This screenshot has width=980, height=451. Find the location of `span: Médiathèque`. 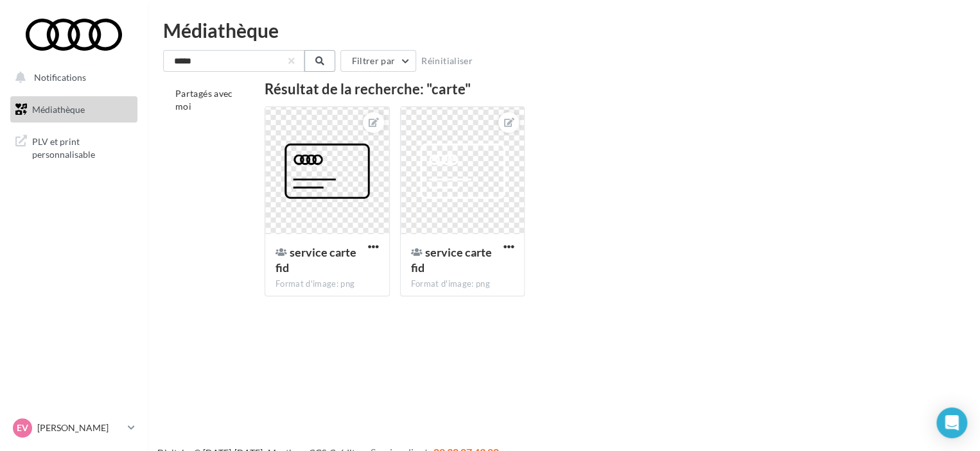

span: Médiathèque is located at coordinates (59, 109).